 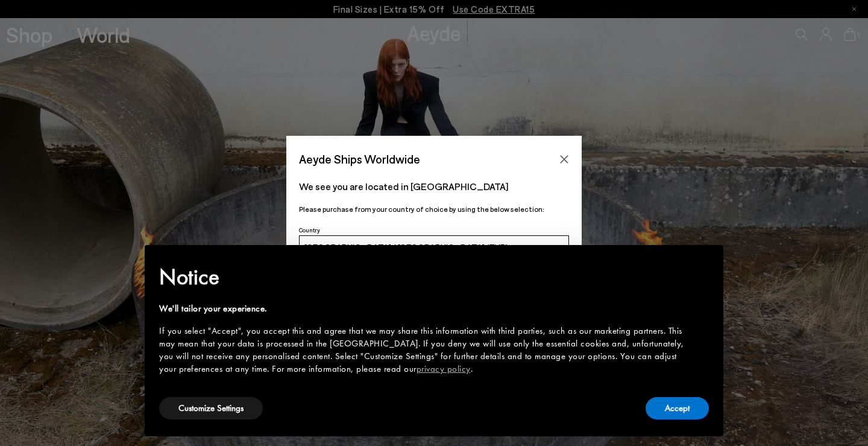 I want to click on h2: Notice, so click(x=425, y=277).